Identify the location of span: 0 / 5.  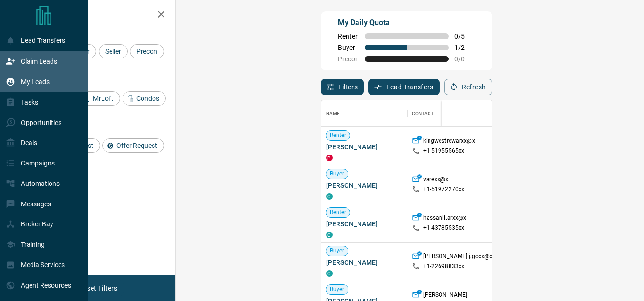
(465, 36).